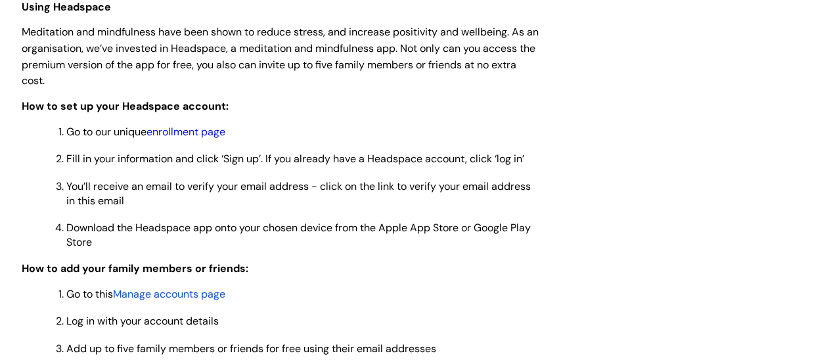 The width and height of the screenshot is (831, 362). Describe the element at coordinates (186, 131) in the screenshot. I see `a: enrollment page` at that location.